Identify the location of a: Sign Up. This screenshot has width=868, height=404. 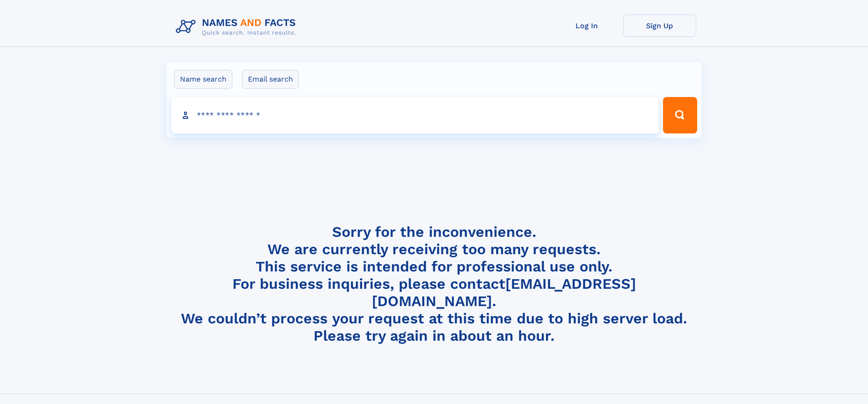
(660, 25).